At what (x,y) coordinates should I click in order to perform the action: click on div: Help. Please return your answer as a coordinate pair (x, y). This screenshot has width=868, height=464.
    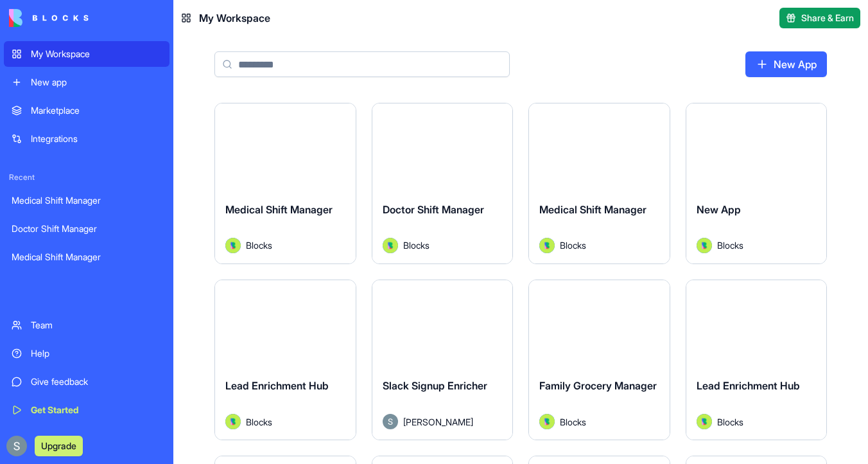
    Looking at the image, I should click on (96, 353).